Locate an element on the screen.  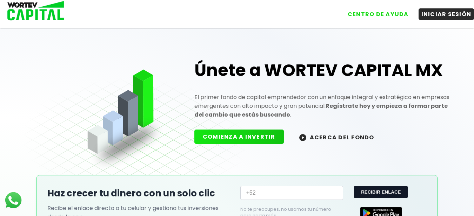
button: COMIENZA A INVERTIR is located at coordinates (239, 137).